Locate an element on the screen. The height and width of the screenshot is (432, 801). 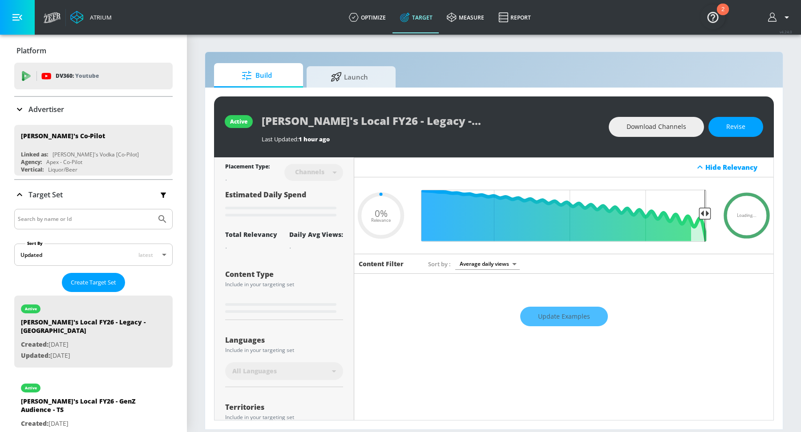
div: Vertical: is located at coordinates (32, 169).